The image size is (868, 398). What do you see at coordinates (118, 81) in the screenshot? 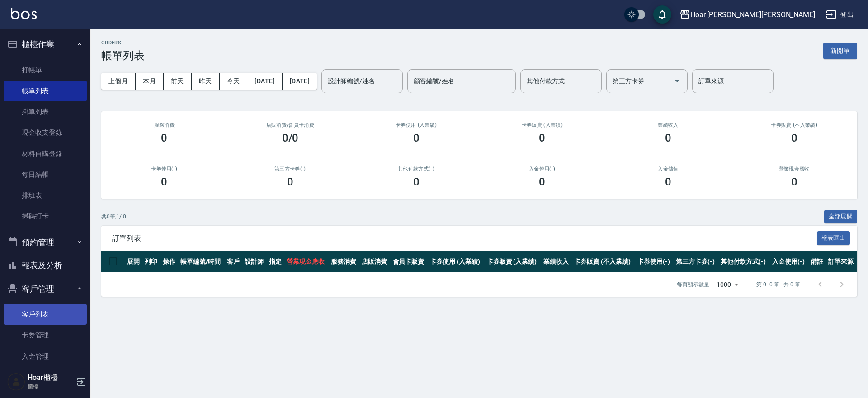
I see `button: 上個月` at bounding box center [118, 81].